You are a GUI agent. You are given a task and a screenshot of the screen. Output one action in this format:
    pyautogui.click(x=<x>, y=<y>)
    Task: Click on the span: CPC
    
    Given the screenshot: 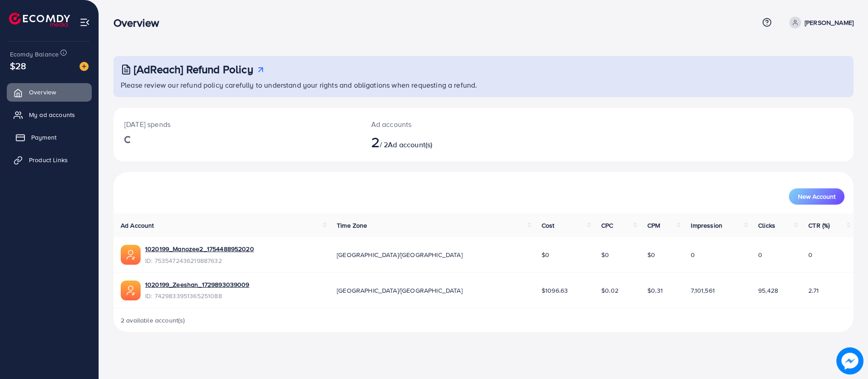 What is the action you would take?
    pyautogui.click(x=607, y=225)
    